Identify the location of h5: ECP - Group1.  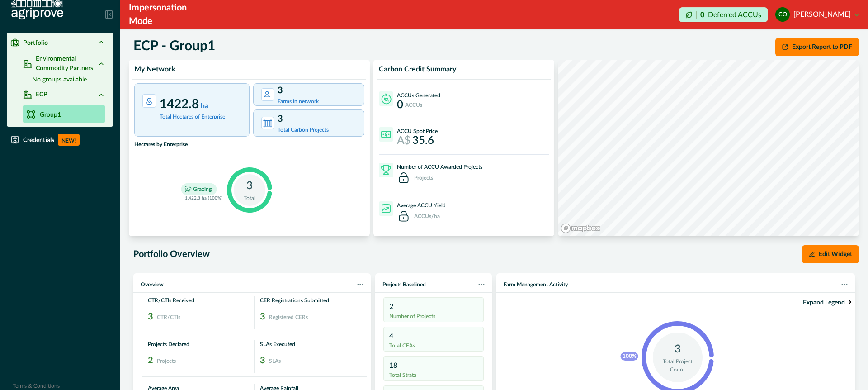
(174, 46).